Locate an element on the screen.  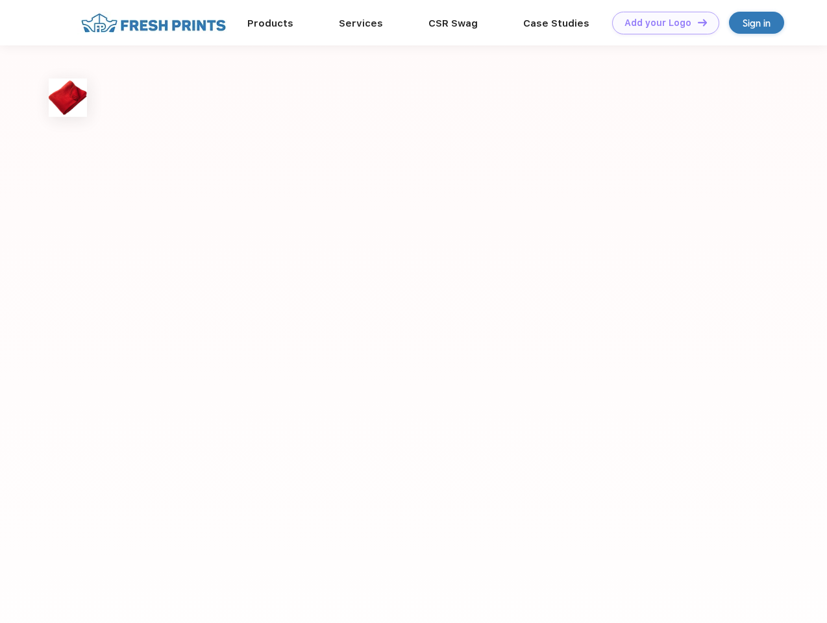
img: DT is located at coordinates (702, 22).